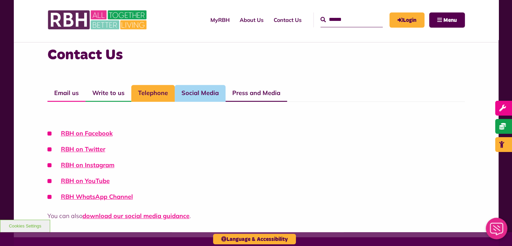 The image size is (512, 246). I want to click on a: Telephone, so click(153, 93).